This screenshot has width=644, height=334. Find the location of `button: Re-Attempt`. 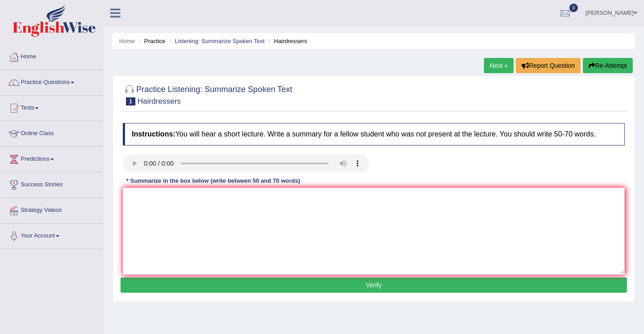

button: Re-Attempt is located at coordinates (608, 66).